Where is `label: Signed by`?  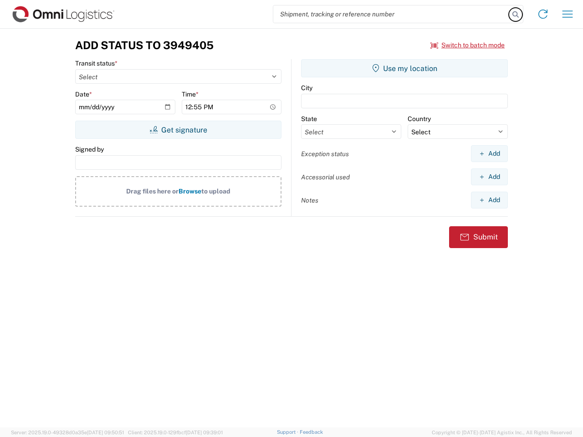 label: Signed by is located at coordinates (89, 149).